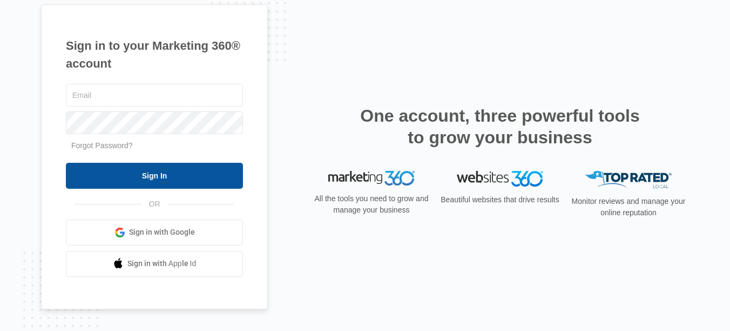 The height and width of the screenshot is (331, 730). What do you see at coordinates (154, 55) in the screenshot?
I see `h1: Sign in to your Marketing 360® account` at bounding box center [154, 55].